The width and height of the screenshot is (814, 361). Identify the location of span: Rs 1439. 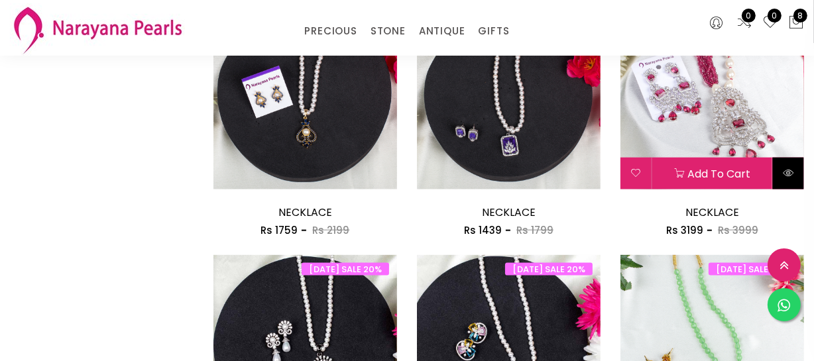
(482, 230).